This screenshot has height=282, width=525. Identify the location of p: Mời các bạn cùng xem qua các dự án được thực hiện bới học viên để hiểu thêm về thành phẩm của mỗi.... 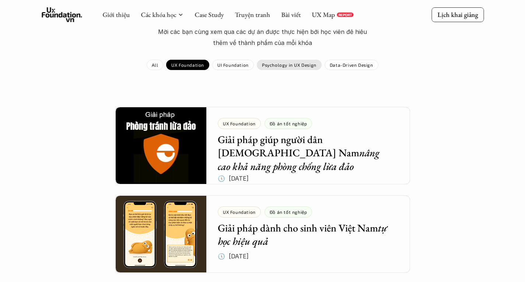
(263, 37).